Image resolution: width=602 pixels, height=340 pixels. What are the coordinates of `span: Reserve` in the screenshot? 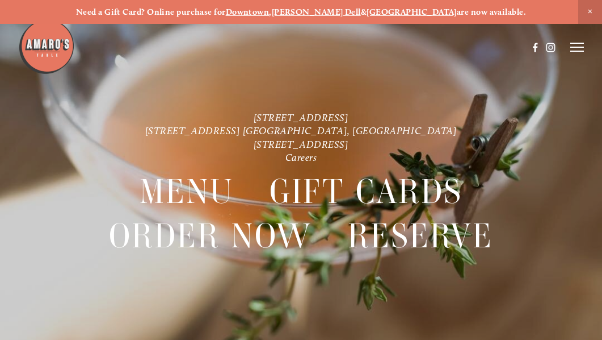 It's located at (421, 236).